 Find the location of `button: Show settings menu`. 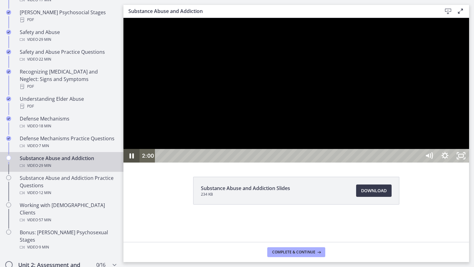

button: Show settings menu is located at coordinates (322, 138).